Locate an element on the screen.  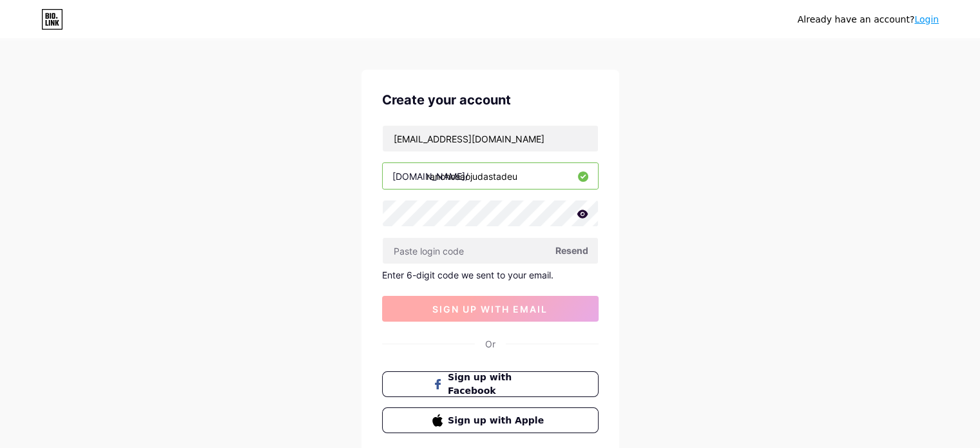
button: Sign up with Apple is located at coordinates (491, 420).